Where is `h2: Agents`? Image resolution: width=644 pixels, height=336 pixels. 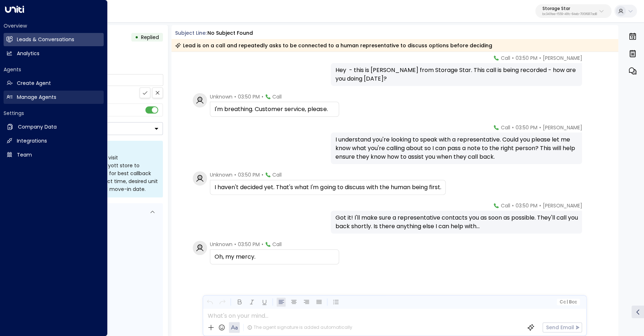
h2: Agents is located at coordinates (53, 69).